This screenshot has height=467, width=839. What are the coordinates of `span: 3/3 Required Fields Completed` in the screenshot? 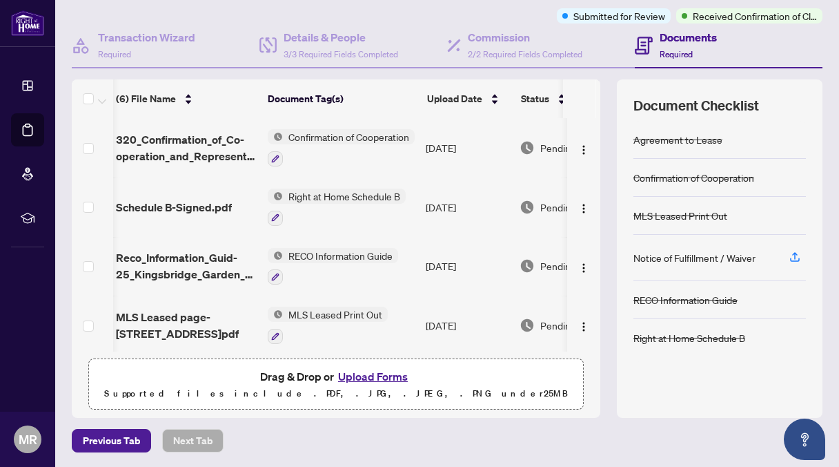 It's located at (341, 54).